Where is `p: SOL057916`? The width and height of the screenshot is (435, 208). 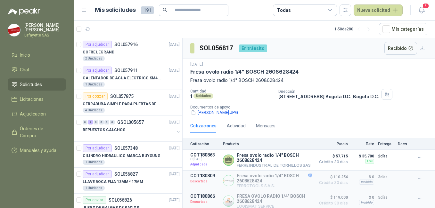
p: SOL057916 is located at coordinates (126, 44).